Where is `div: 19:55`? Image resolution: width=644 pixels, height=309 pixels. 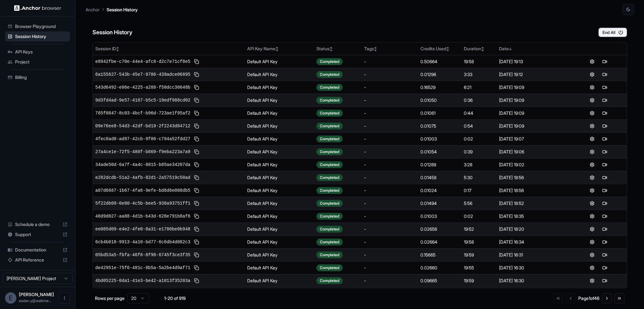
div: 19:55 is located at coordinates (479, 268).